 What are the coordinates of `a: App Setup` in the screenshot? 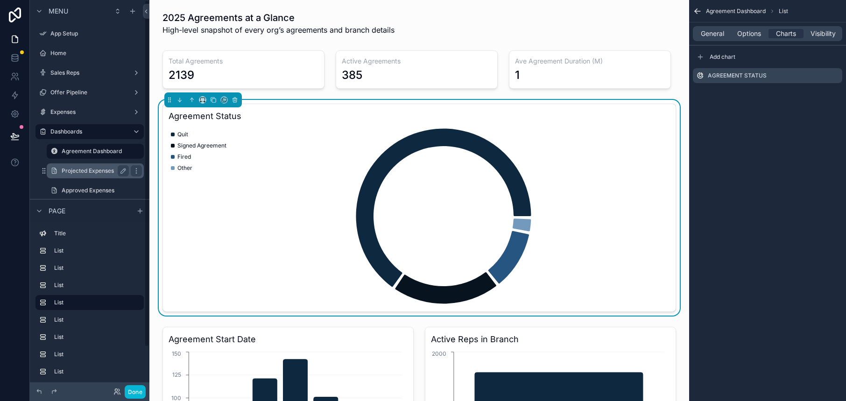 It's located at (90, 34).